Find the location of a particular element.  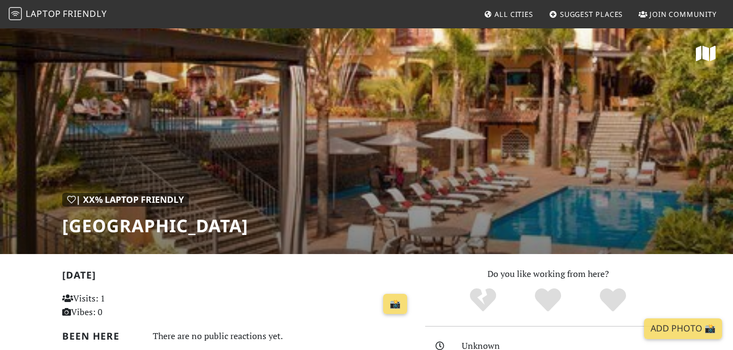

p: Do you like working from here? is located at coordinates (548, 274).